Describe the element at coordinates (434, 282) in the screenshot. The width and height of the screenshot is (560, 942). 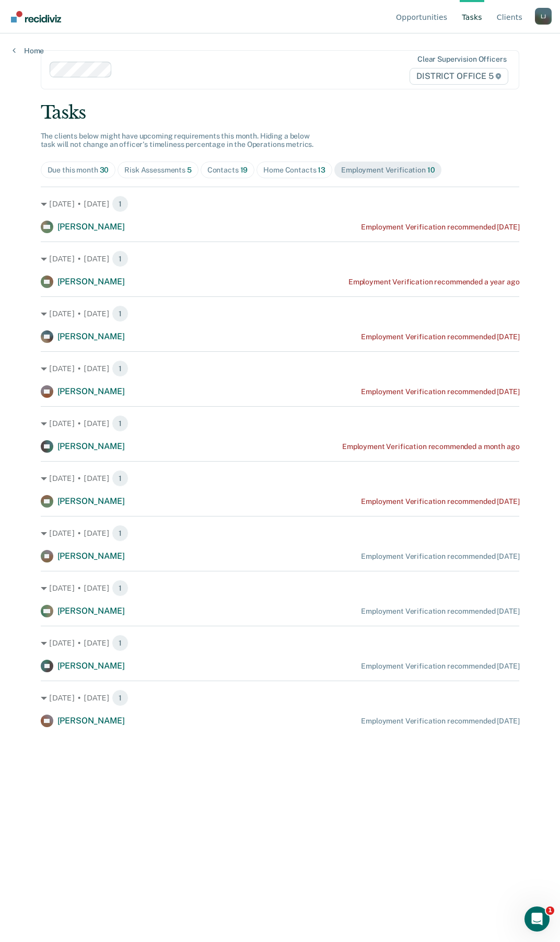
I see `div: Employment Verification recommended a year ago` at that location.